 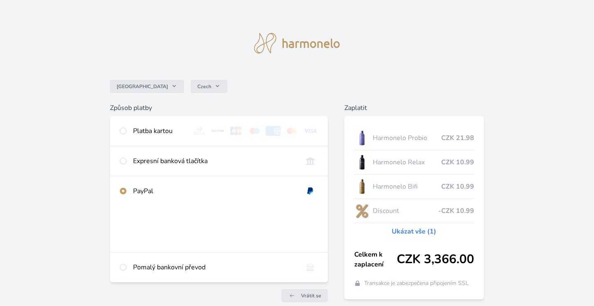 What do you see at coordinates (209, 87) in the screenshot?
I see `button: Czech` at bounding box center [209, 87].